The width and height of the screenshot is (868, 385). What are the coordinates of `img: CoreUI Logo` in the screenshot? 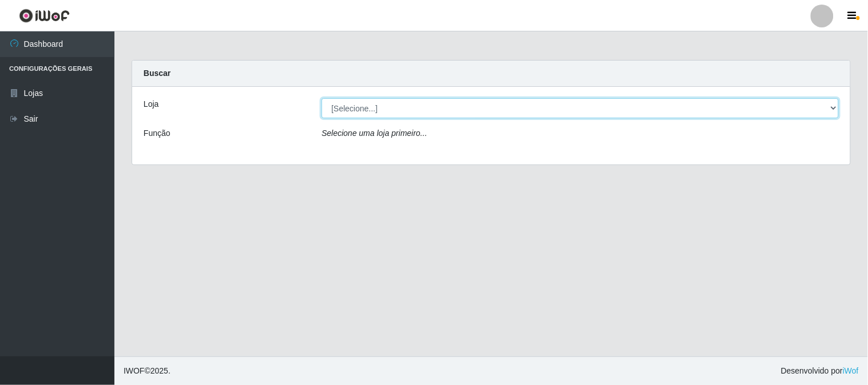 It's located at (44, 16).